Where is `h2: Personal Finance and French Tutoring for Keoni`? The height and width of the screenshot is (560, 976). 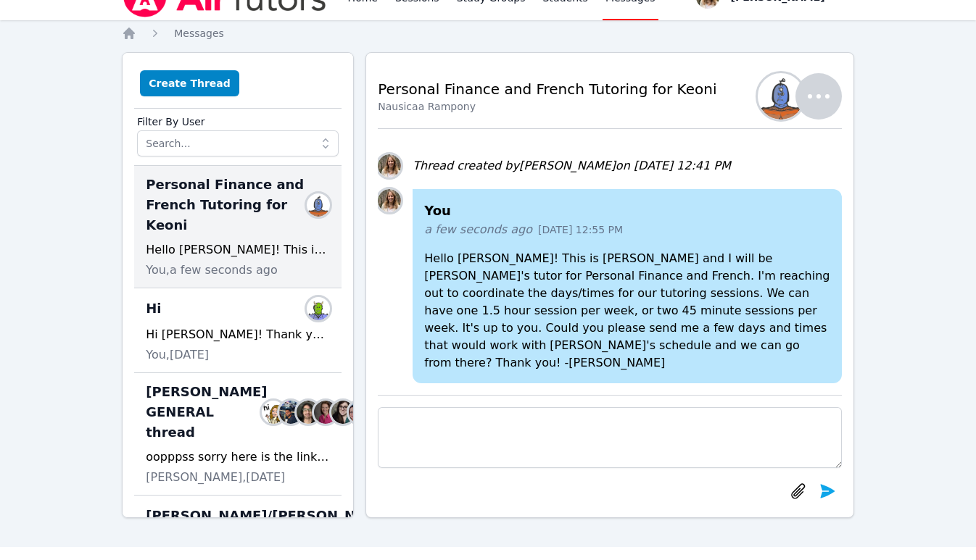 h2: Personal Finance and French Tutoring for Keoni is located at coordinates (546, 89).